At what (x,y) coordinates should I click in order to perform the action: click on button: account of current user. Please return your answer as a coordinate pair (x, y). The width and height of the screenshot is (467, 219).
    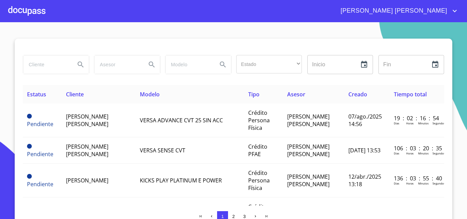
    Looking at the image, I should click on (397, 11).